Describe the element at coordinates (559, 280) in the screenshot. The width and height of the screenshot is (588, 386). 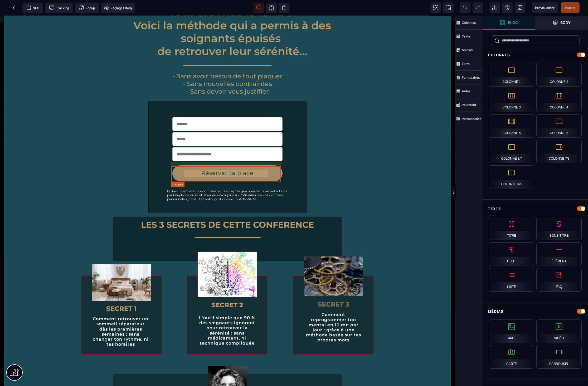
I see `div: FAQ` at that location.